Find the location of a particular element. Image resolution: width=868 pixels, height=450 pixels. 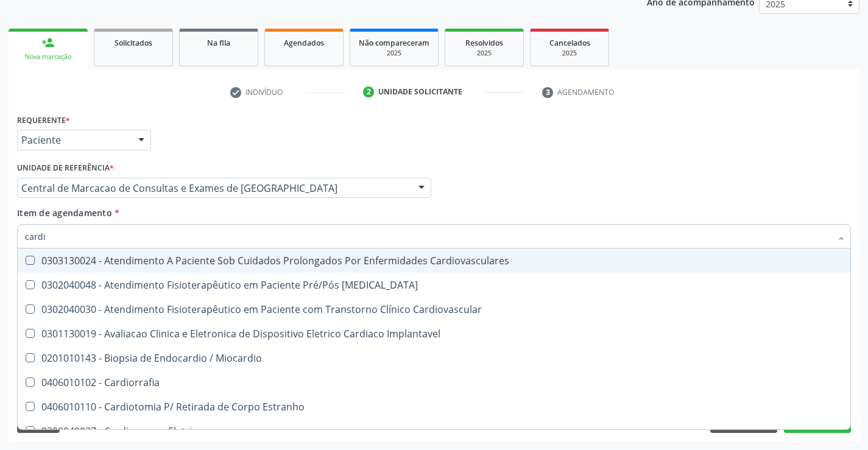

span: Cancelados is located at coordinates (569, 43).